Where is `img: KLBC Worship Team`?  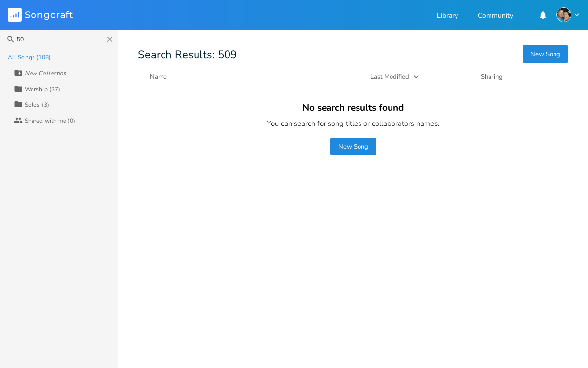 img: KLBC Worship Team is located at coordinates (564, 15).